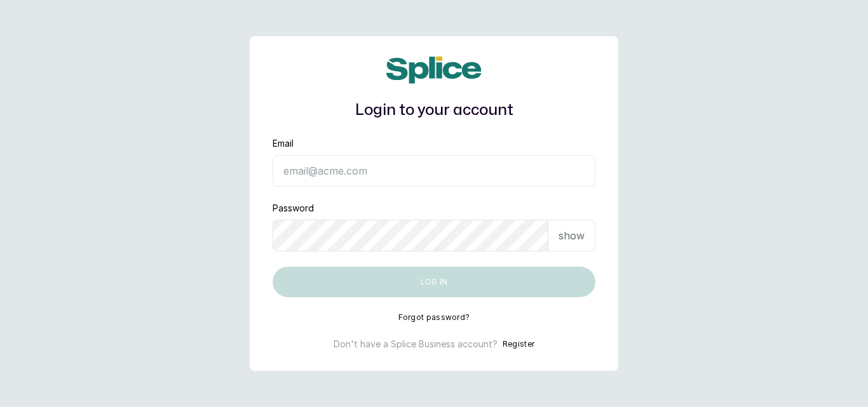 This screenshot has width=868, height=407. I want to click on button: Forgot password?, so click(434, 317).